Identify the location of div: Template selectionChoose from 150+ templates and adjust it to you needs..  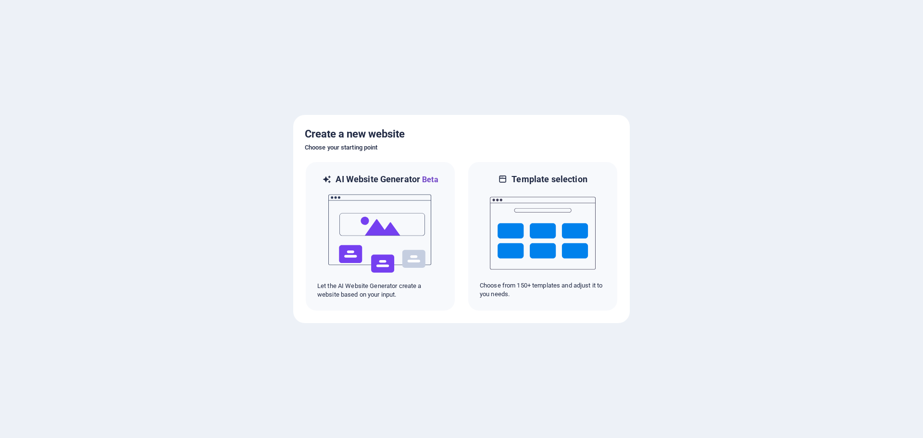
(543, 236).